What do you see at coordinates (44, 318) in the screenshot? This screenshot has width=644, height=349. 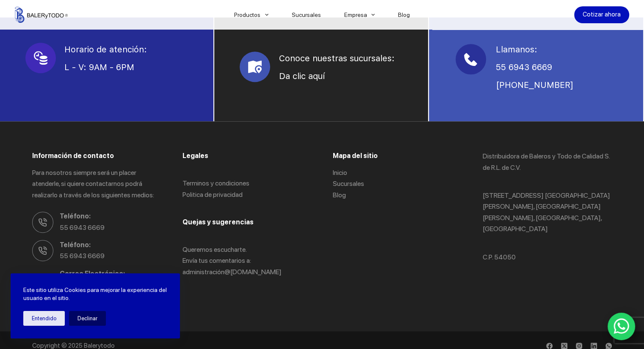 I see `button: Entendido` at bounding box center [44, 318].